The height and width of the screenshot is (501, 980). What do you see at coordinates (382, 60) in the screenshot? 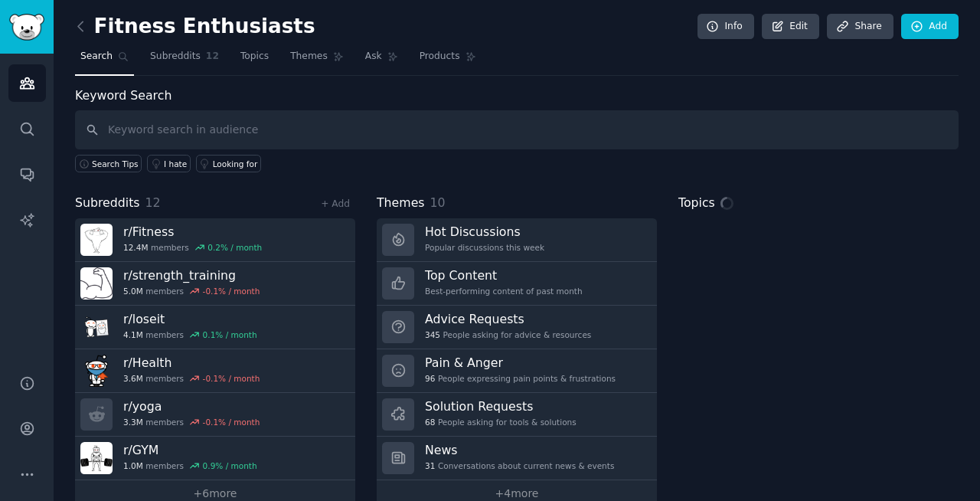
I see `a: Ask` at bounding box center [382, 60].